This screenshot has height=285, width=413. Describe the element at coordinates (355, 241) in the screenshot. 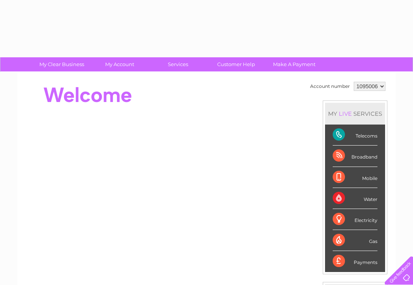

I see `div: Gas` at that location.